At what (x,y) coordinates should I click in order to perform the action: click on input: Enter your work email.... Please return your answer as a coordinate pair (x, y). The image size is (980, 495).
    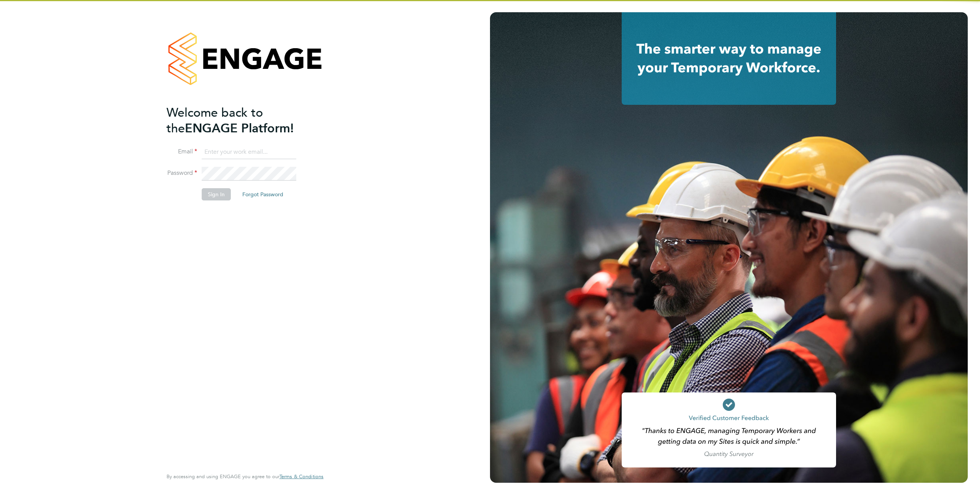
    Looking at the image, I should click on (248, 152).